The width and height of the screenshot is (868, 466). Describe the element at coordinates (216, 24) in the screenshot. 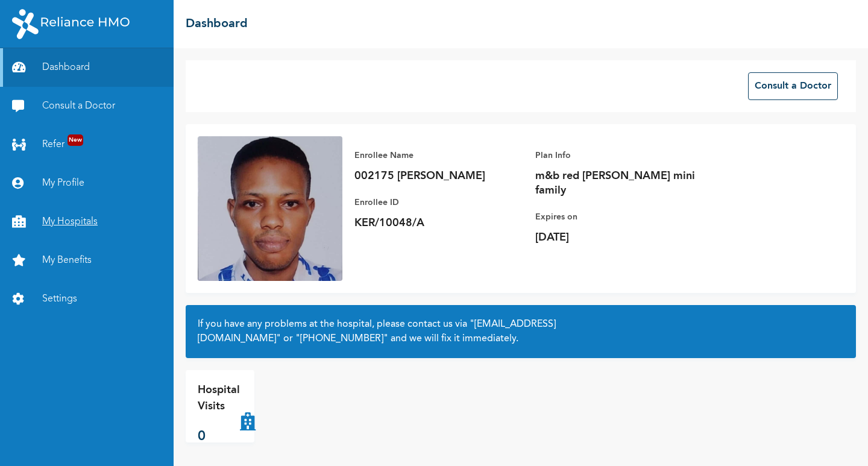

I see `h2: Dashboard` at that location.